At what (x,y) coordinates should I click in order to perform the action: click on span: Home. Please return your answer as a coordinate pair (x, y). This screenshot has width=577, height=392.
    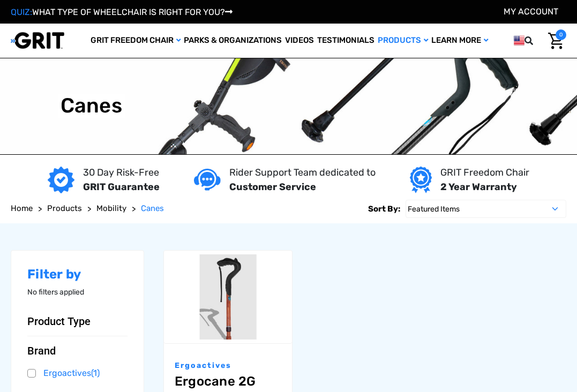
    Looking at the image, I should click on (21, 209).